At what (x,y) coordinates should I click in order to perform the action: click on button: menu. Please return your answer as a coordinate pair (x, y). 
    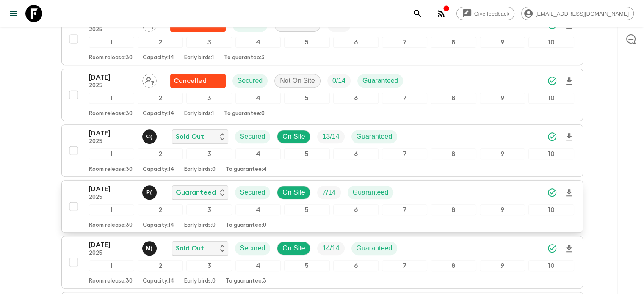
    Looking at the image, I should click on (14, 14).